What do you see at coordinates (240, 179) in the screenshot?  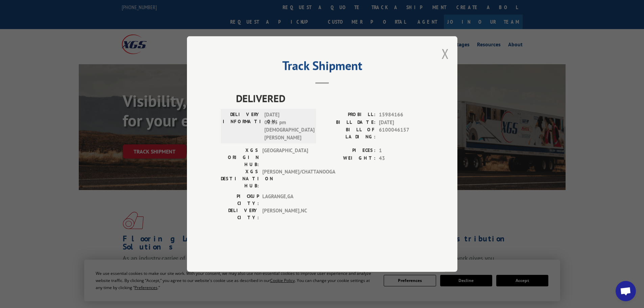 I see `label: XGS DESTINATION HUB:` at bounding box center [240, 179].